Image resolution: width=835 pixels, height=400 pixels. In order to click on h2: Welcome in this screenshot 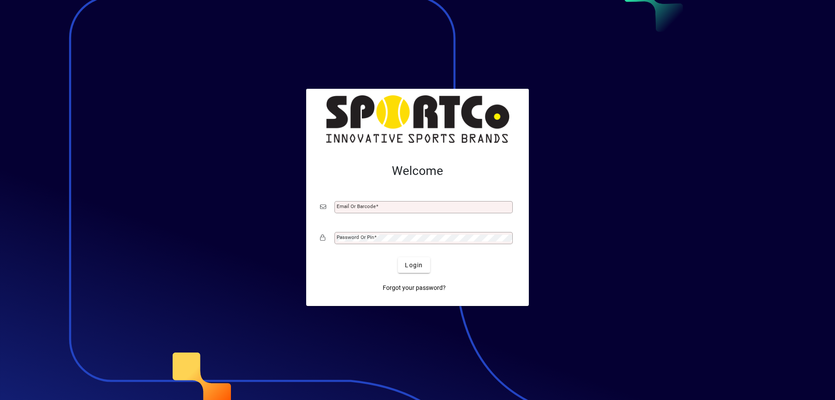, I will do `click(417, 171)`.